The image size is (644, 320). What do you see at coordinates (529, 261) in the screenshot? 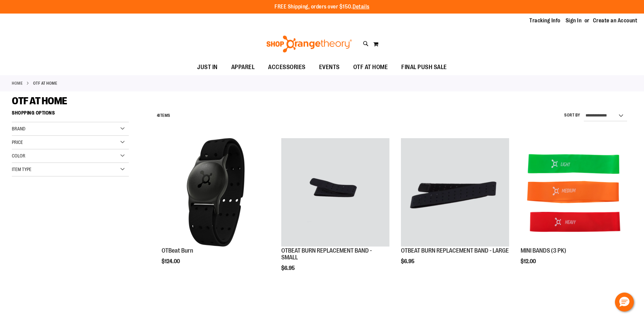
I see `span: $12.00` at bounding box center [529, 261].